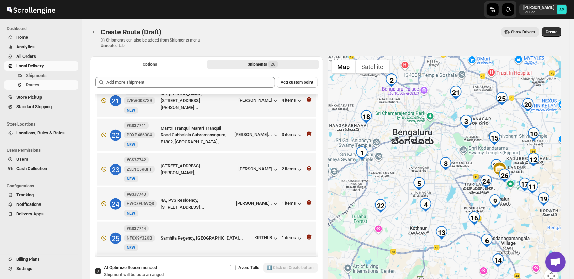  Describe the element at coordinates (130, 268) in the screenshot. I see `span: AI Optimize` at that location.